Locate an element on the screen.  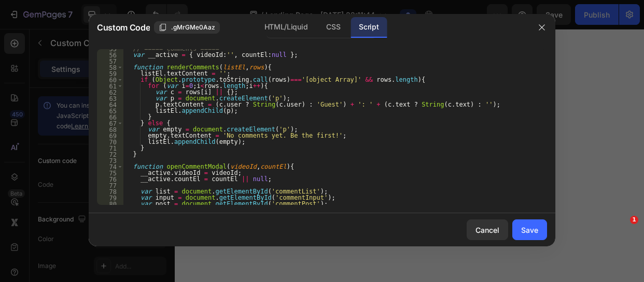
div: 74 is located at coordinates (110, 167).